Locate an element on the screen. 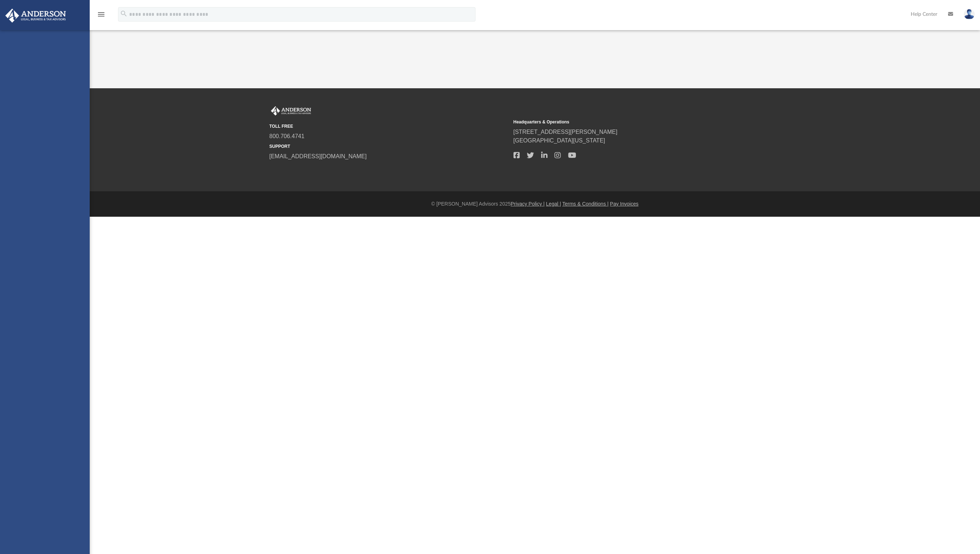  a: Pay Invoices is located at coordinates (624, 203).